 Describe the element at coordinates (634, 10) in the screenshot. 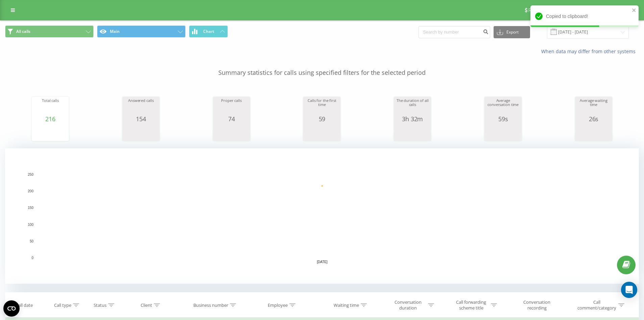

I see `button: close` at that location.